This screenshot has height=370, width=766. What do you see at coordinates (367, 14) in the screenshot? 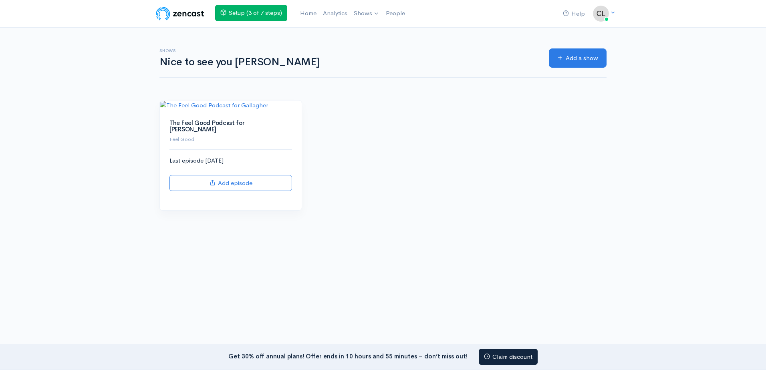
I see `a: Shows` at bounding box center [367, 14].